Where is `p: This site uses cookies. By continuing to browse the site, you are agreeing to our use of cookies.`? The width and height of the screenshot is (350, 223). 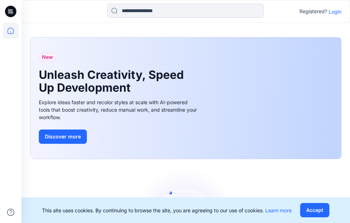
p: This site uses cookies. By continuing to browse the site, you are agreeing to our use of cookies. is located at coordinates (167, 210).